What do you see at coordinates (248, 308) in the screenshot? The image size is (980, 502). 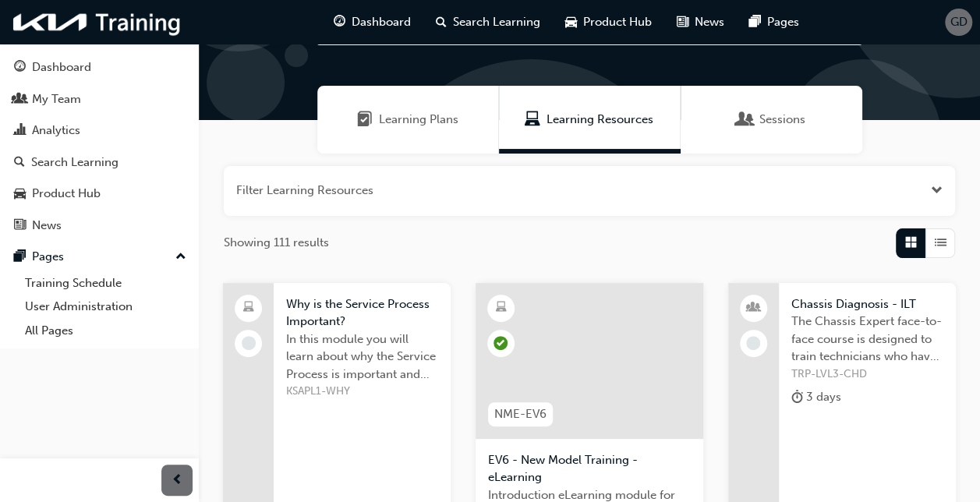 I see `span: laptop-icon` at bounding box center [248, 308].